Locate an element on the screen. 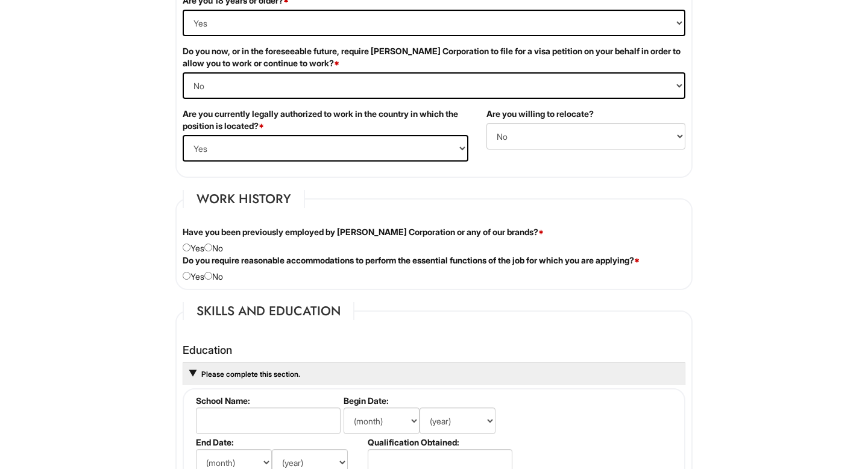 The width and height of the screenshot is (868, 469). span: Please complete this section. is located at coordinates (250, 373).